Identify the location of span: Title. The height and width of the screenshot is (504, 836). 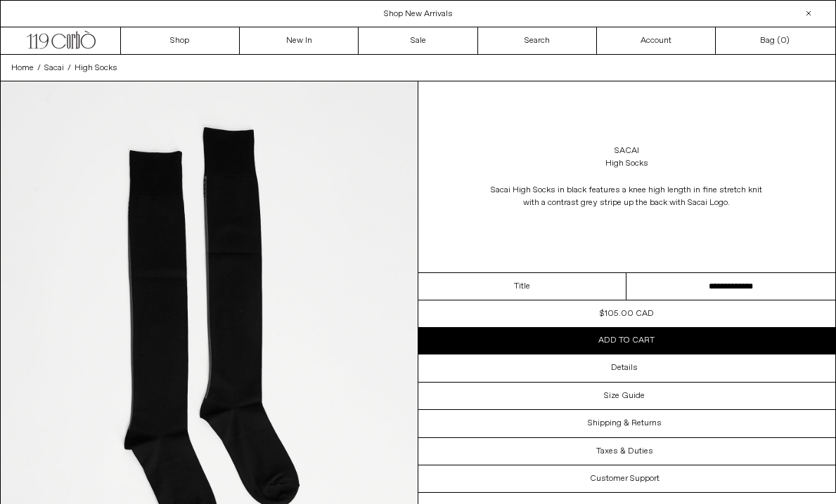
(522, 286).